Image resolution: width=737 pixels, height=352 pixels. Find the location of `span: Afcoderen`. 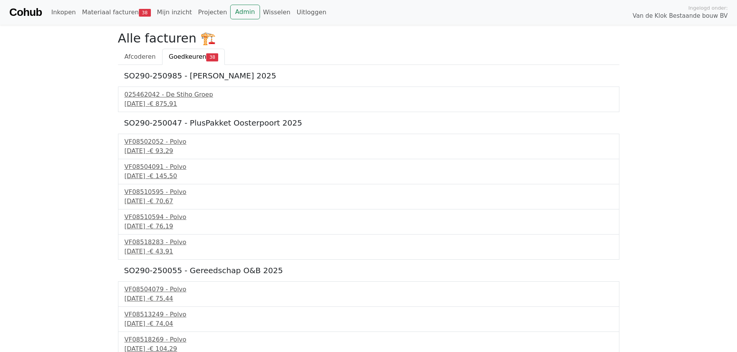

span: Afcoderen is located at coordinates (140, 56).